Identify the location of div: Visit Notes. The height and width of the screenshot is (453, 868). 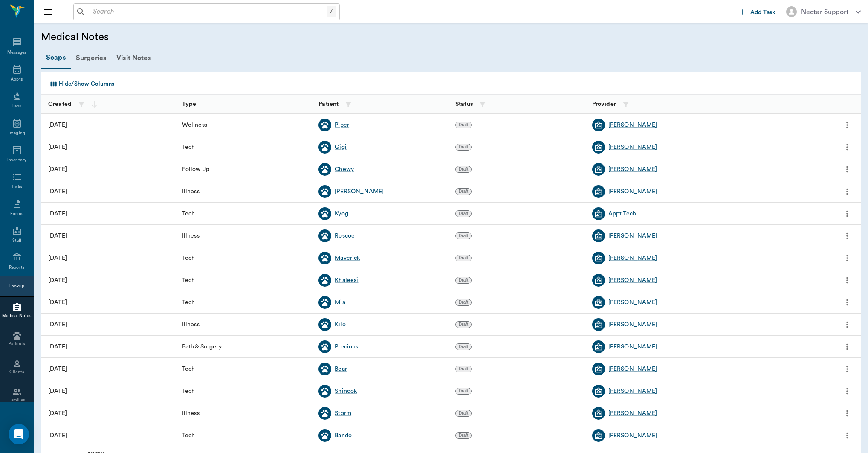
(134, 58).